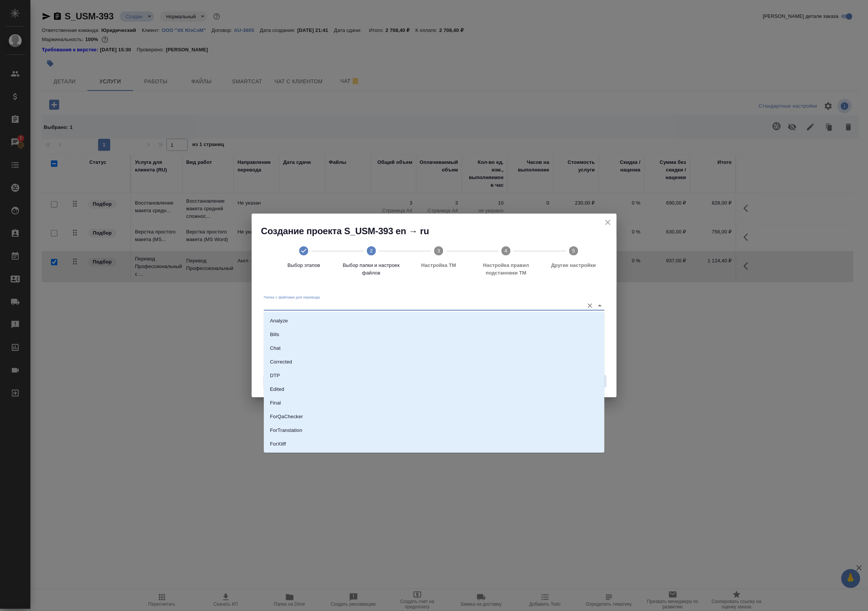 The height and width of the screenshot is (611, 868). Describe the element at coordinates (278, 444) in the screenshot. I see `p: ForXliff` at that location.